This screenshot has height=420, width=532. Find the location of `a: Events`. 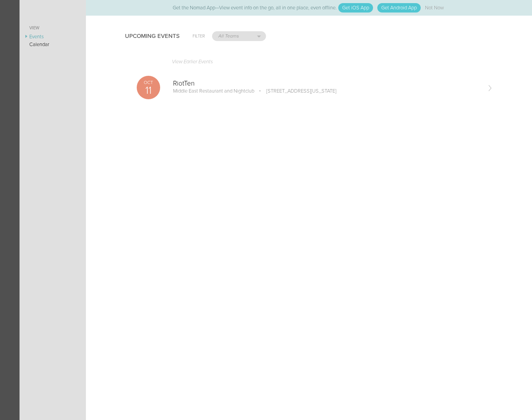

a: Events is located at coordinates (53, 37).